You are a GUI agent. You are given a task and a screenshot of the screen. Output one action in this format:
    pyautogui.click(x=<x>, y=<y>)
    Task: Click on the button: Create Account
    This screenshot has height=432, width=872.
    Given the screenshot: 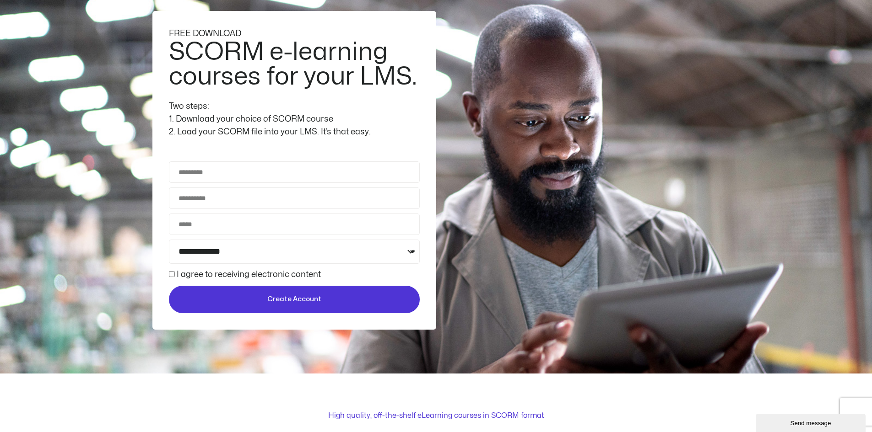 What is the action you would take?
    pyautogui.click(x=294, y=300)
    